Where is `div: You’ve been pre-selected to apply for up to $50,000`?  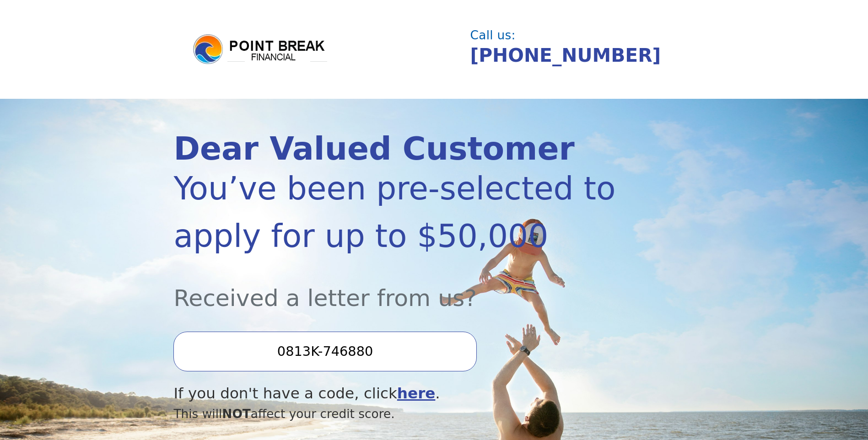
div: You’ve been pre-selected to apply for up to $50,000 is located at coordinates (394, 212).